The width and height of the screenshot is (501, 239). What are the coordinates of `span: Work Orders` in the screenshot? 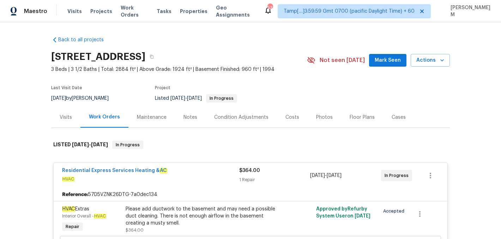 It's located at (134, 11).